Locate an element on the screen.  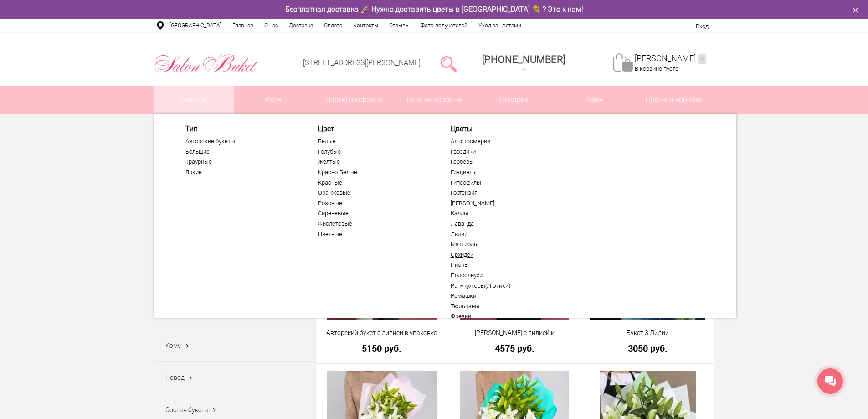
a: Лилии is located at coordinates (507, 234).